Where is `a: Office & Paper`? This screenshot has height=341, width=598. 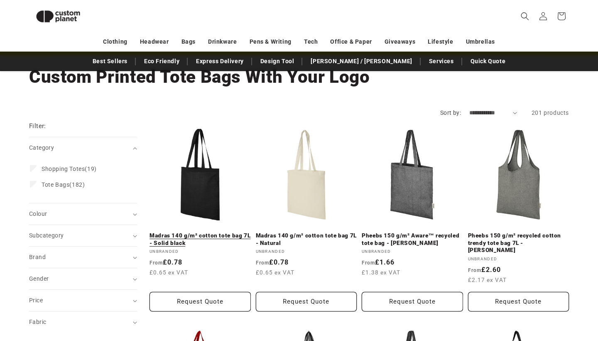 a: Office & Paper is located at coordinates (351, 42).